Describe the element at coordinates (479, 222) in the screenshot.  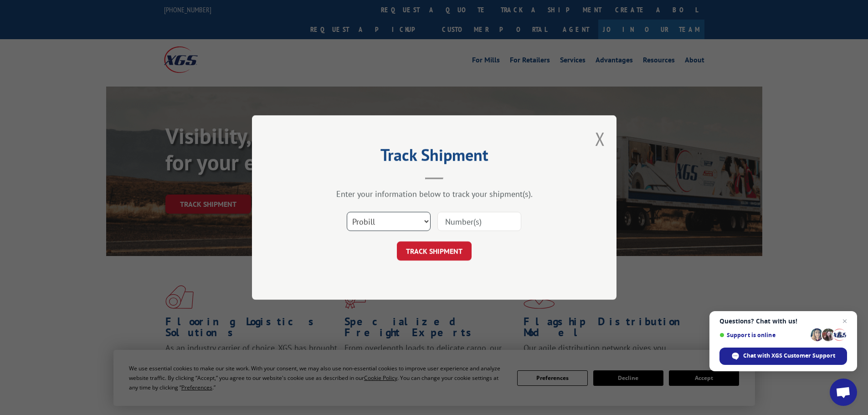
I see `input: Number(s)` at that location.